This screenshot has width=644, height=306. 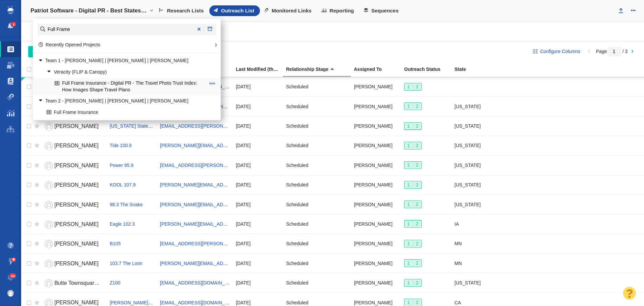 What do you see at coordinates (11, 10) in the screenshot?
I see `img: buzzstream_logo_iconsimple.png` at bounding box center [11, 10].